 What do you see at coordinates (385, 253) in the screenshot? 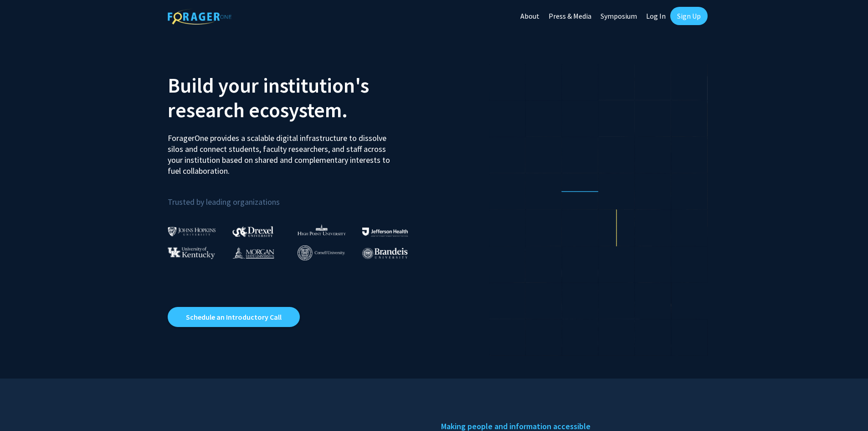
I see `img: Brandeis University` at bounding box center [385, 253].